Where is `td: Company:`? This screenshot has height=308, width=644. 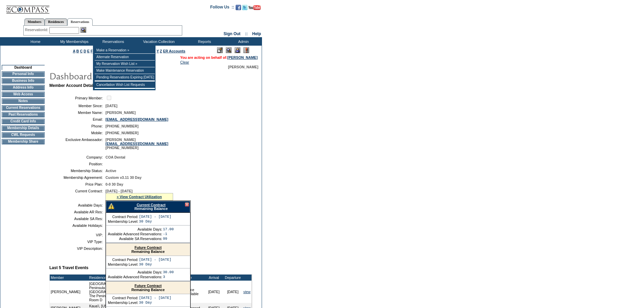
td: Company: is located at coordinates (77, 157).